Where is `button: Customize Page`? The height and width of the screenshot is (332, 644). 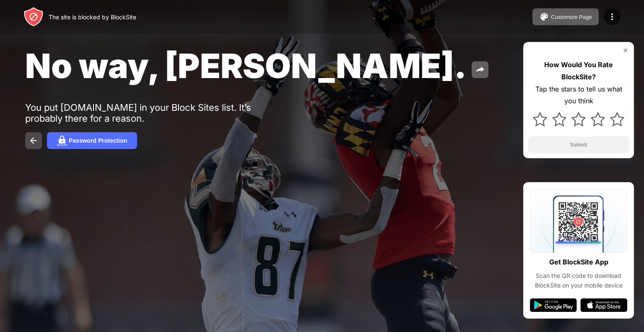
button: Customize Page is located at coordinates (565, 17).